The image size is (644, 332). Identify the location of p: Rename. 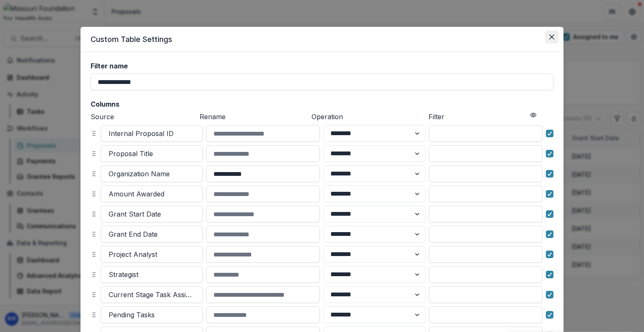
(254, 117).